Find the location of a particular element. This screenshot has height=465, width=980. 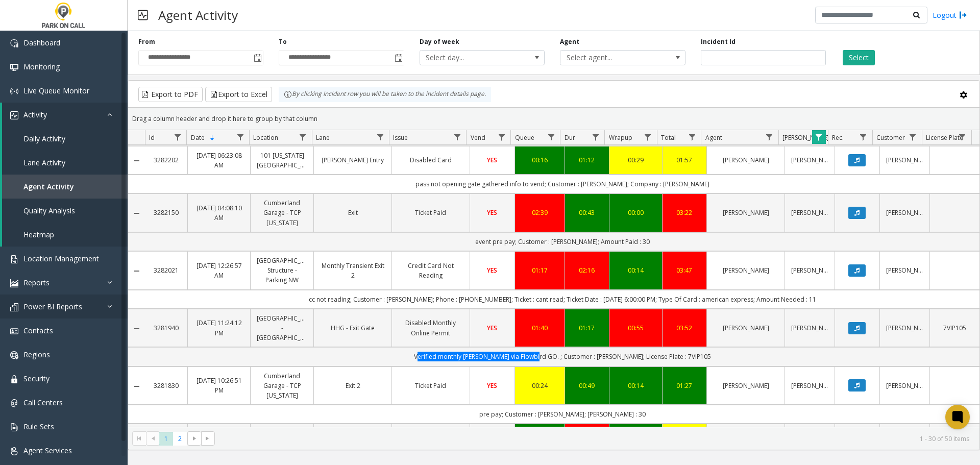

span: Location is located at coordinates (265, 137).